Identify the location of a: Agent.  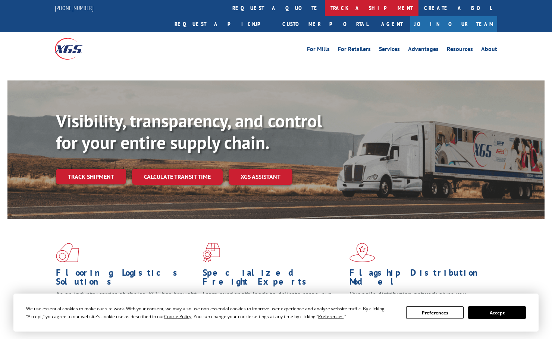
(392, 24).